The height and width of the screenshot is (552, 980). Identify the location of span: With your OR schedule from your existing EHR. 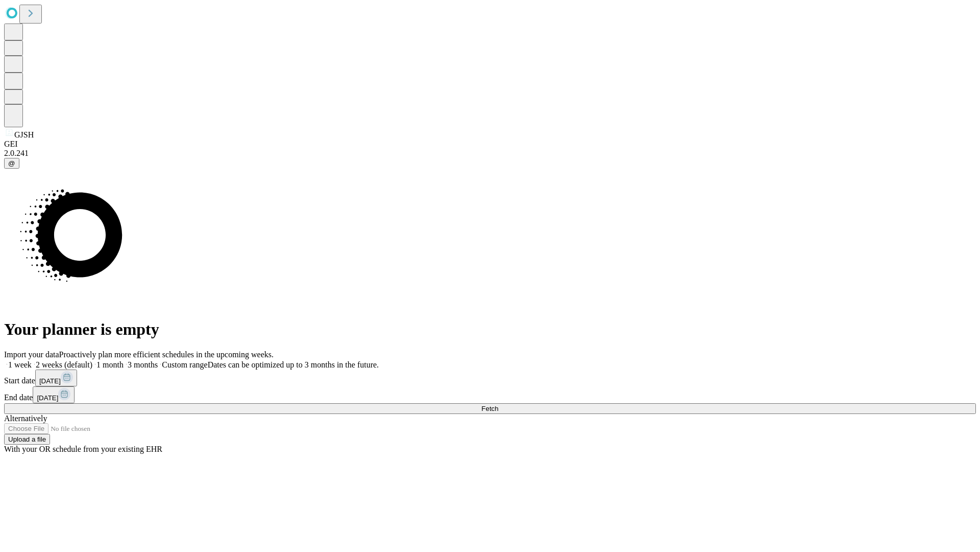
(83, 449).